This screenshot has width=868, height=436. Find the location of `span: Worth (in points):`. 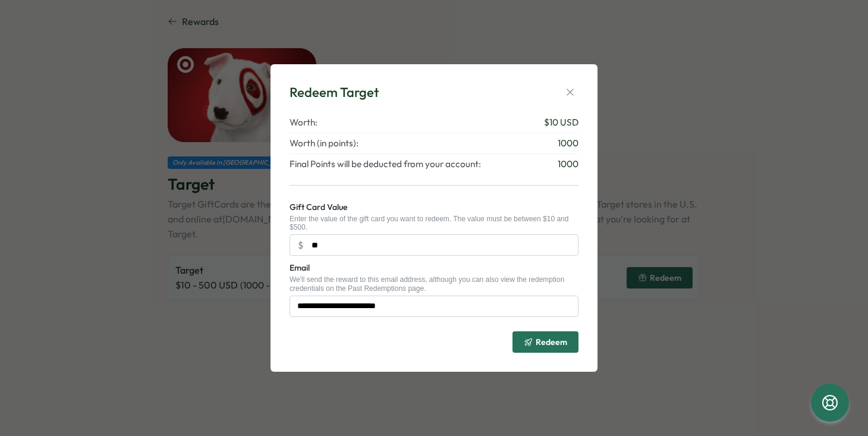

span: Worth (in points): is located at coordinates (324, 143).